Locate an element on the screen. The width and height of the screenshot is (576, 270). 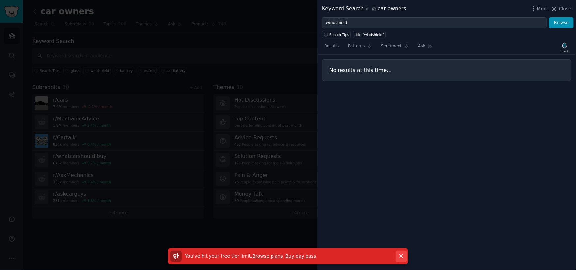
a: title:"windshield" is located at coordinates (369, 34).